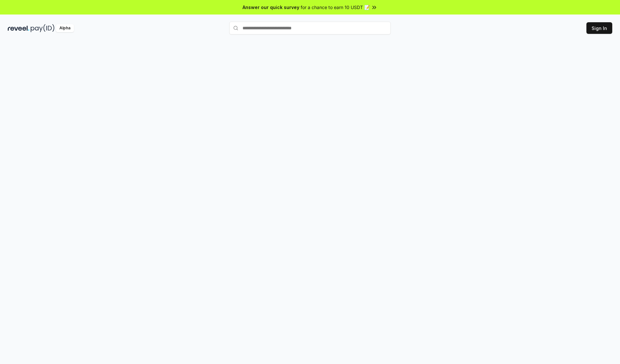 The height and width of the screenshot is (364, 620). What do you see at coordinates (335, 7) in the screenshot?
I see `span: for a chance to earn 10 USDT 📝` at bounding box center [335, 7].